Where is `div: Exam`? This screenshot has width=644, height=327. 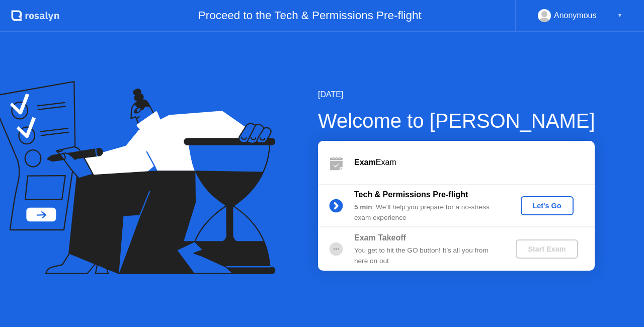 div: Exam is located at coordinates (475, 163).